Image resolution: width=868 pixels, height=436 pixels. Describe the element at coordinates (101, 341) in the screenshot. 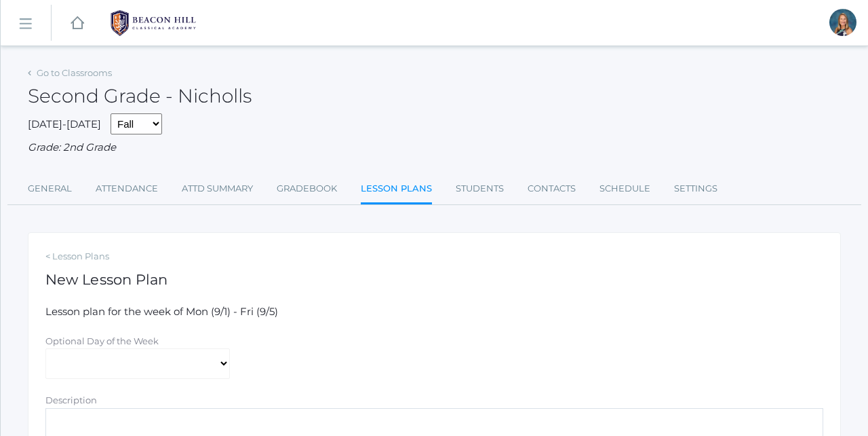

I see `label: Optional Day of the Week` at that location.